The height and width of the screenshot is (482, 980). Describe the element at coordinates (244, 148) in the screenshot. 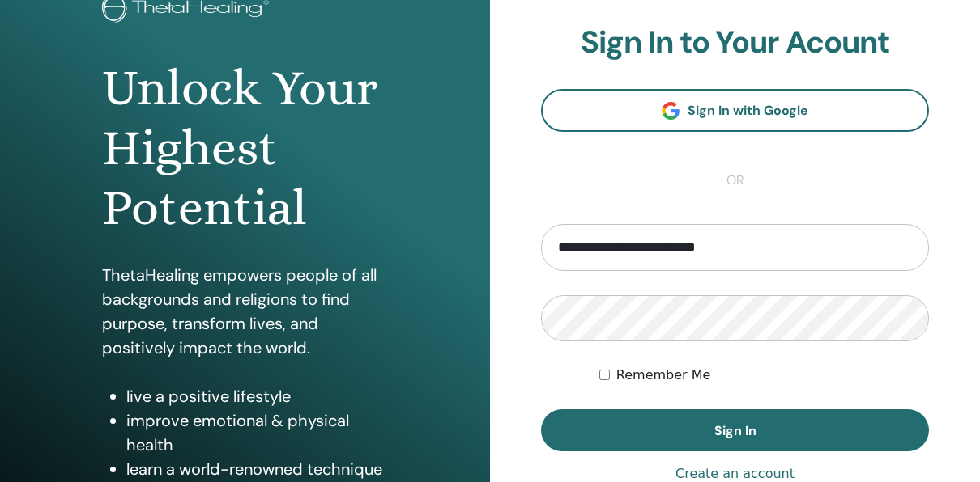

I see `h1: Unlock Your Highest Potential` at that location.